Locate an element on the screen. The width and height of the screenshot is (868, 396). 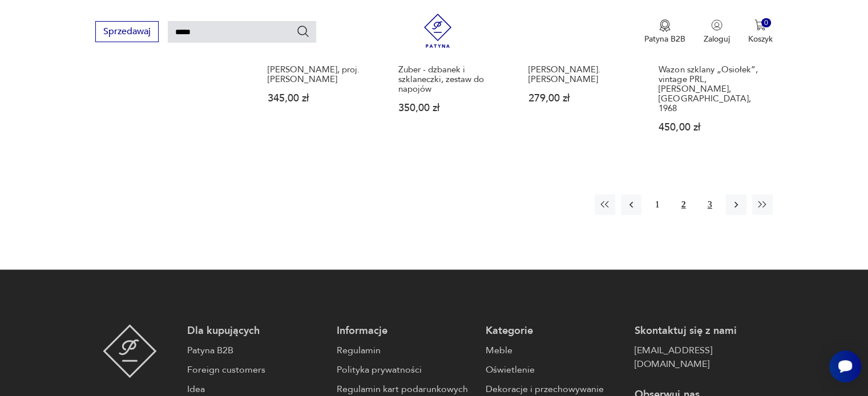
p: 350,00 zł is located at coordinates (452, 108).